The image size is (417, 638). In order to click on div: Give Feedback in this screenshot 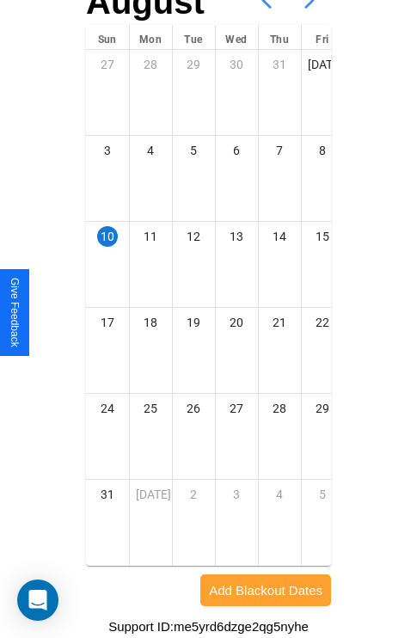, I will do `click(15, 312)`.